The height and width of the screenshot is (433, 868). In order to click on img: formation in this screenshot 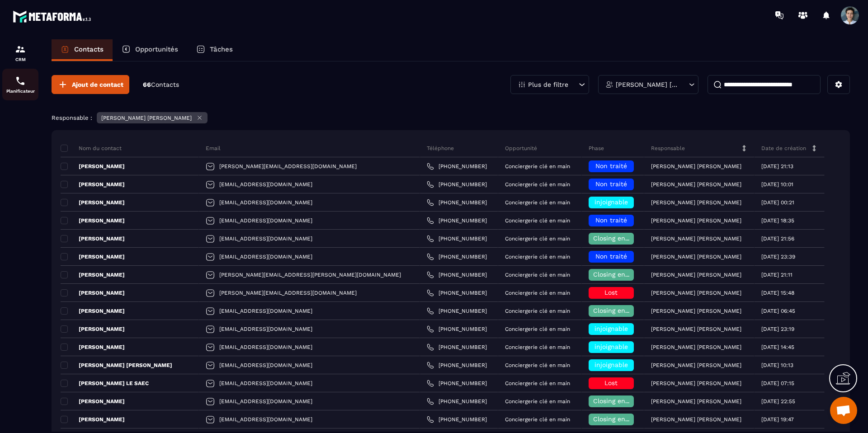, I will do `click(20, 49)`.